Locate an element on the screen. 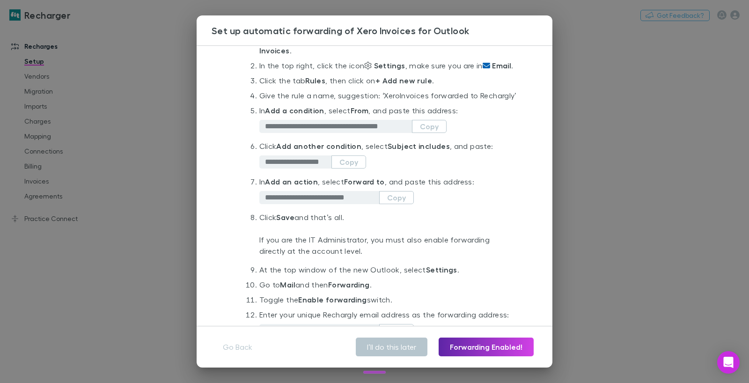  li: Enter your unique Rechargly email address as the forwarding address: is located at coordinates (388, 327).